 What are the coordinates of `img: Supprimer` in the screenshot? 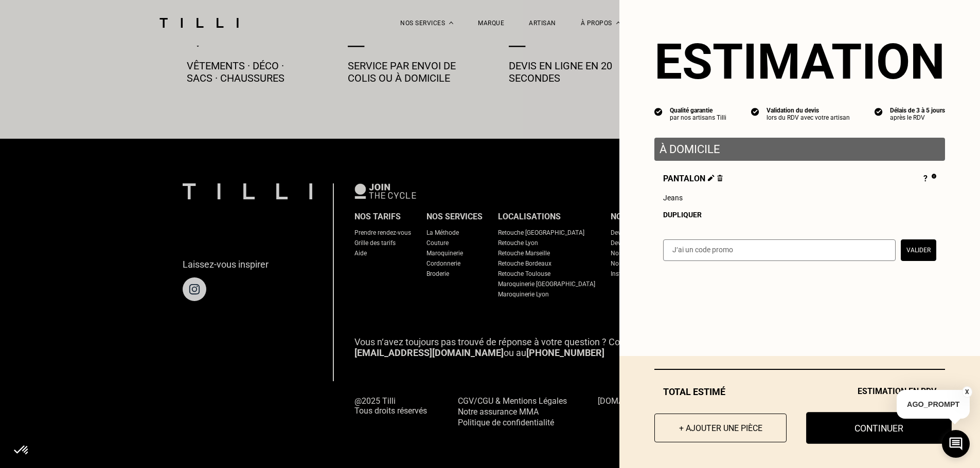 It's located at (719, 178).